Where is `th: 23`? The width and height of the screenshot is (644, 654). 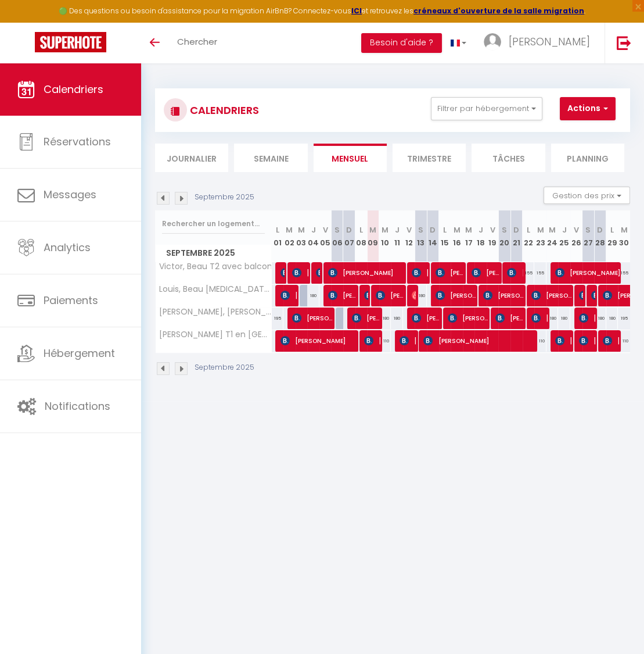
th: 23 is located at coordinates (540, 236).